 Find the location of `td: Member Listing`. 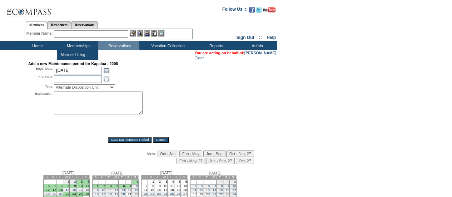

td: Member Listing is located at coordinates (72, 55).